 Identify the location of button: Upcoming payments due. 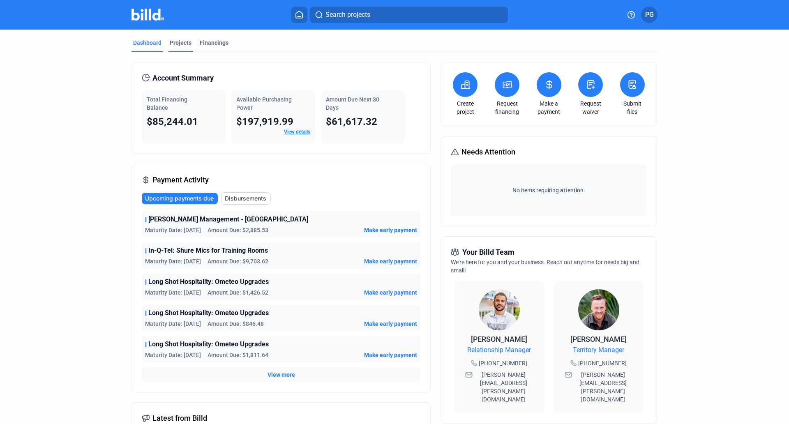
(180, 199).